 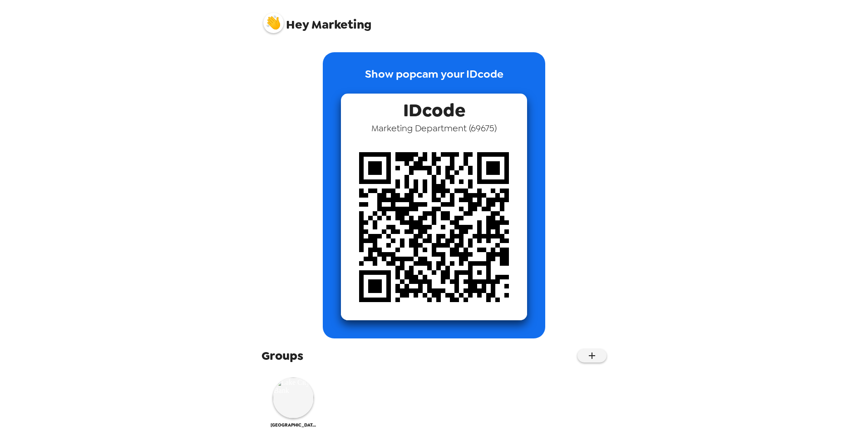 What do you see at coordinates (282, 356) in the screenshot?
I see `span: Groups` at bounding box center [282, 356].